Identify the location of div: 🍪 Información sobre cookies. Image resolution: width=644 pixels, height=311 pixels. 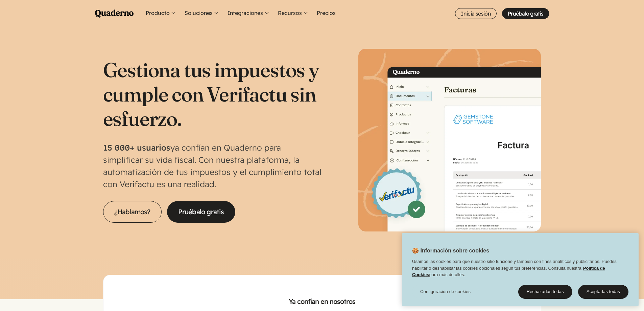
(521, 270).